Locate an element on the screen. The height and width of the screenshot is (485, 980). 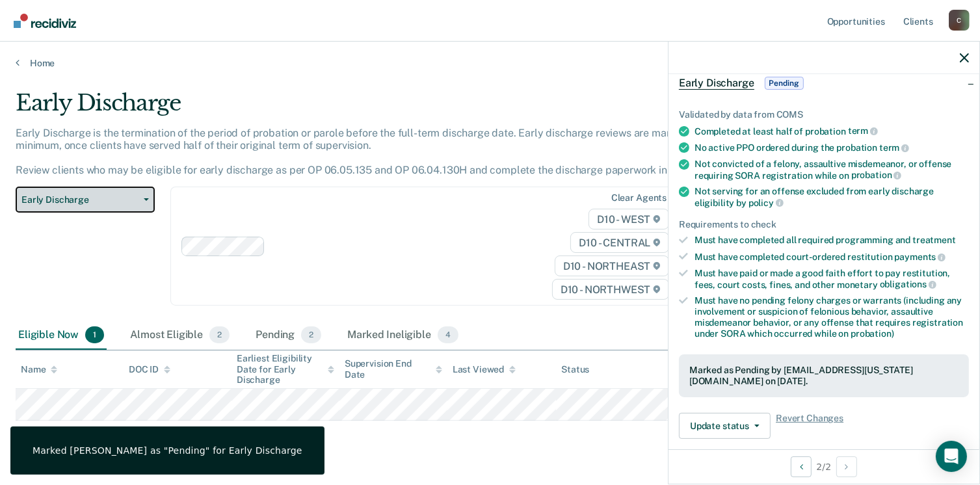
button: Previous Opportunity is located at coordinates (801, 467).